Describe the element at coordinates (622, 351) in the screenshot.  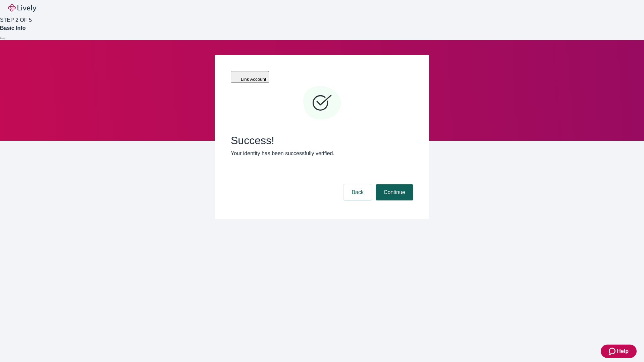
I see `span: Help` at that location.